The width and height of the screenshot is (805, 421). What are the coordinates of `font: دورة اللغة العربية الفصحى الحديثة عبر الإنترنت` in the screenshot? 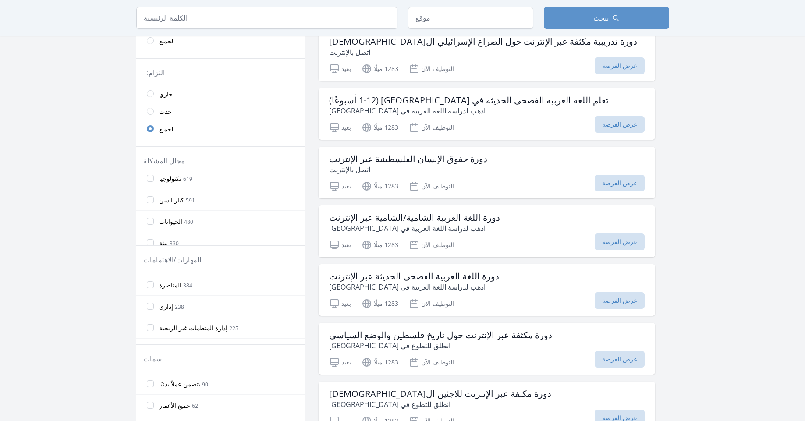 It's located at (414, 276).